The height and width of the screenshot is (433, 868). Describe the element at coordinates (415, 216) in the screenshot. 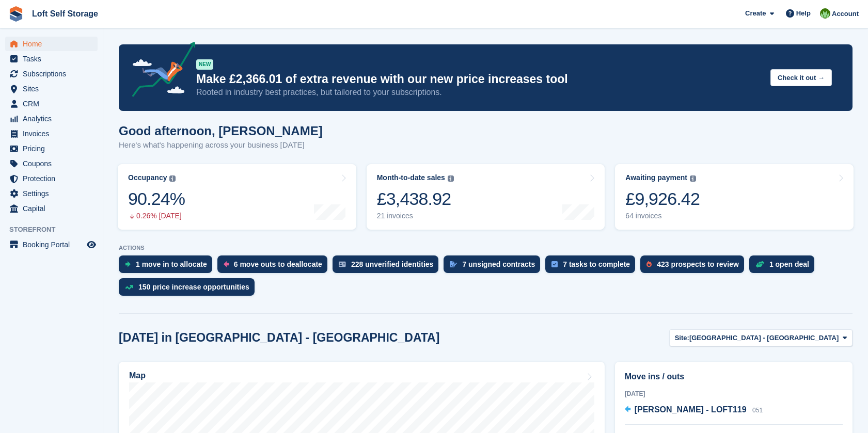

I see `div: 21 invoices` at that location.